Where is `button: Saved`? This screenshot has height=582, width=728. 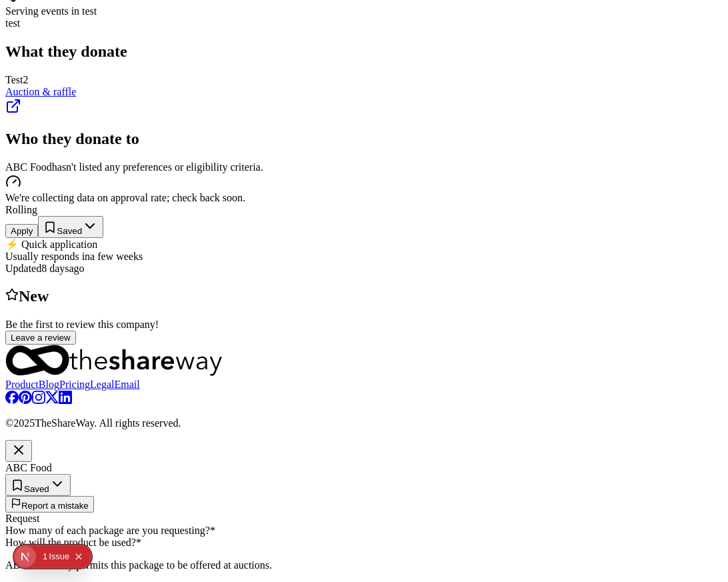 button: Saved is located at coordinates (38, 485).